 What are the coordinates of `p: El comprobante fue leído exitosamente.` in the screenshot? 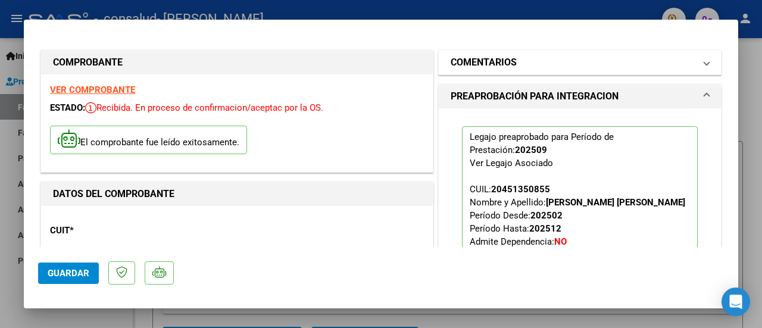 It's located at (148, 140).